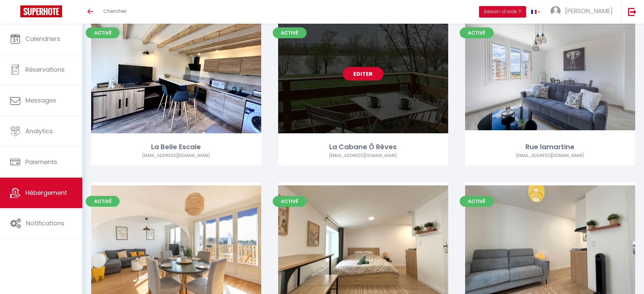 Image resolution: width=644 pixels, height=294 pixels. What do you see at coordinates (45, 223) in the screenshot?
I see `span: Notifications` at bounding box center [45, 223].